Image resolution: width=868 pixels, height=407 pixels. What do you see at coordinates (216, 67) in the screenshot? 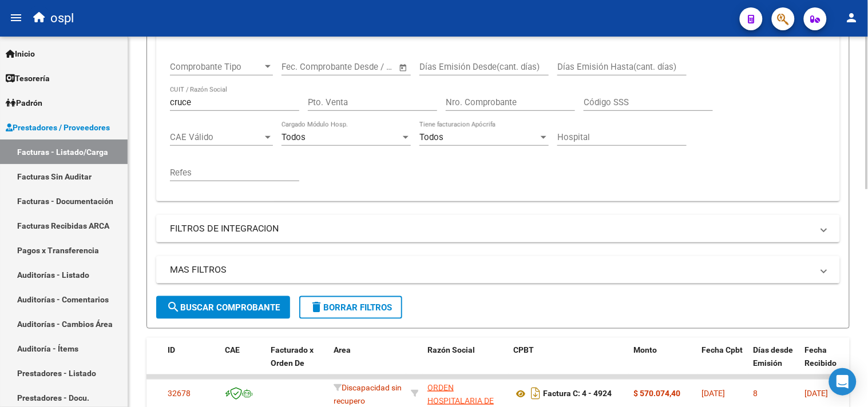
I see `span: Comprobante Tipo` at bounding box center [216, 67].